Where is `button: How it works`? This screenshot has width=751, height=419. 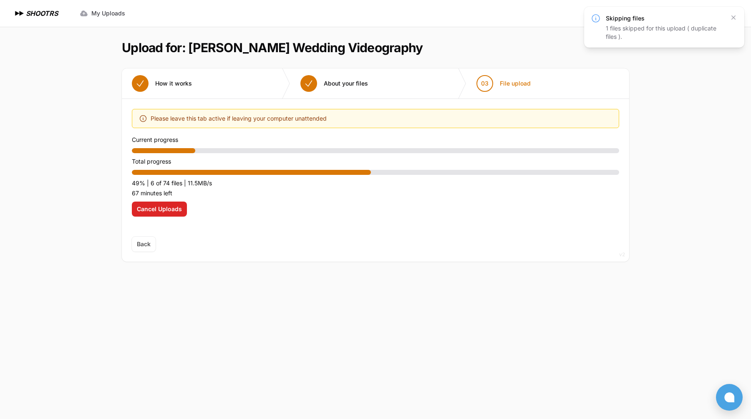 button: How it works is located at coordinates (162, 83).